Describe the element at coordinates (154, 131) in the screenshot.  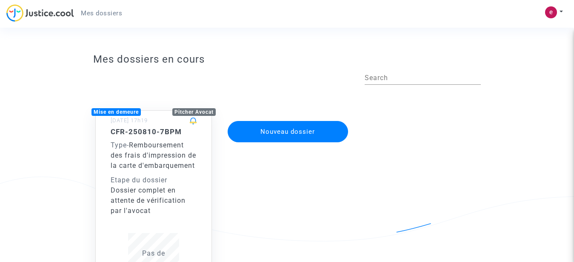
I see `h5: CFR-250810-7BPM` at that location.